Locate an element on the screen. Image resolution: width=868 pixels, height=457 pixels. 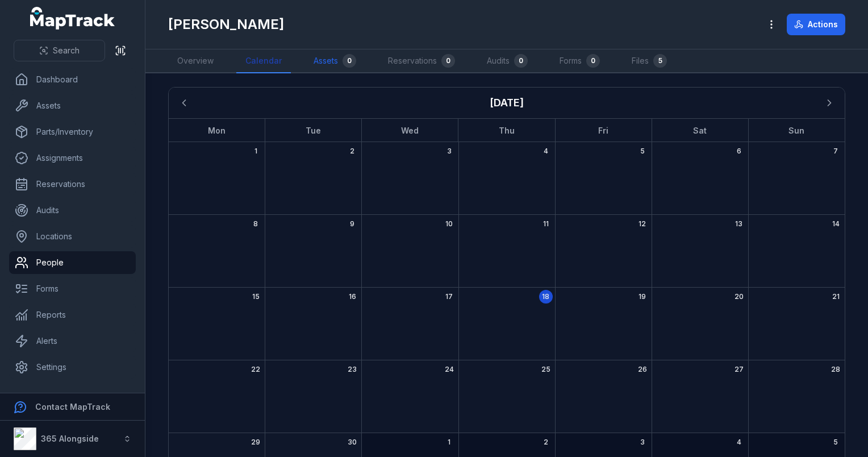
span: 21 is located at coordinates (835, 297).